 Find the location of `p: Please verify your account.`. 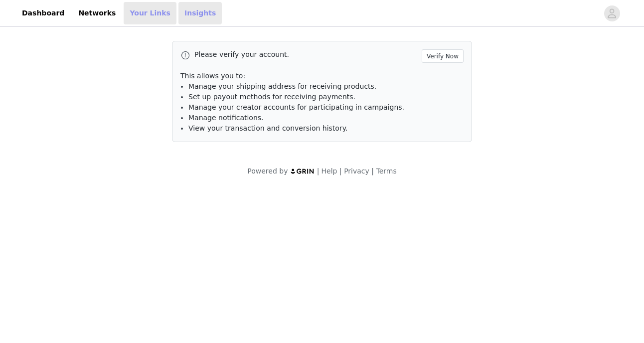

p: Please verify your account. is located at coordinates (306, 54).